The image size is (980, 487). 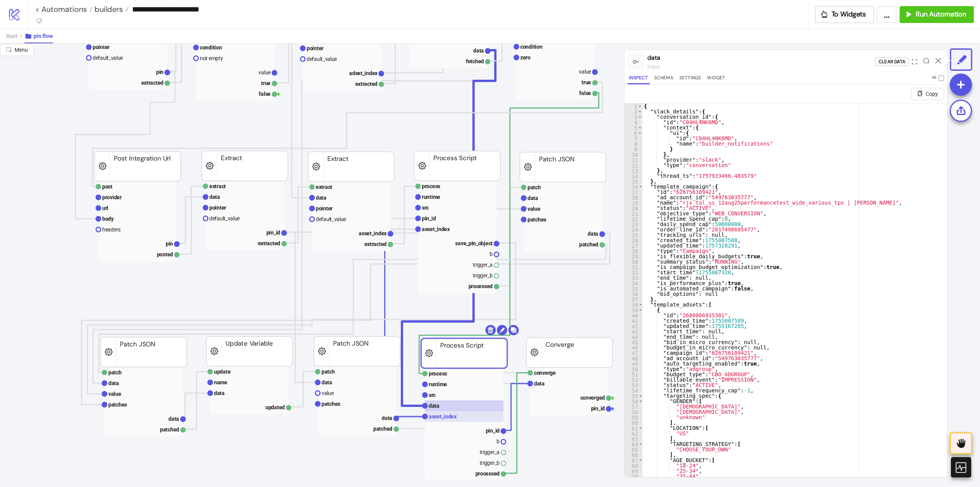 I want to click on button: Clear Data, so click(x=892, y=62).